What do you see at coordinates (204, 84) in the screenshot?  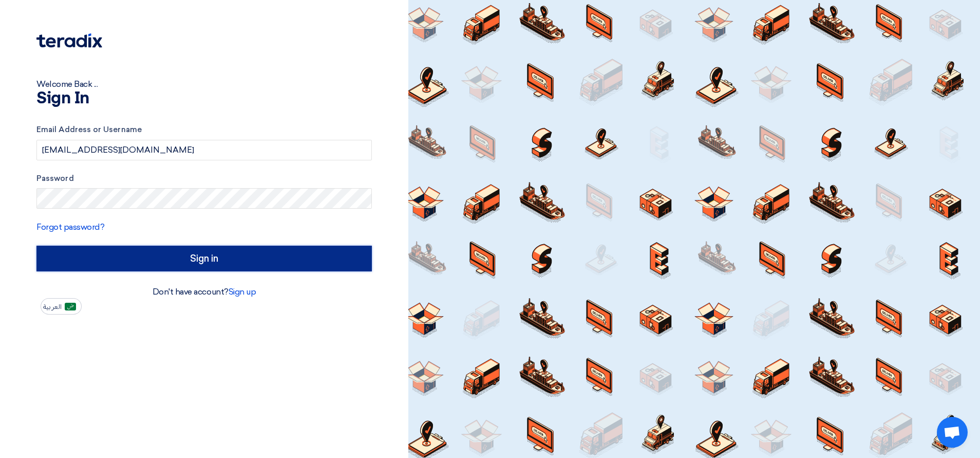 I see `div: Welcome Back ...` at bounding box center [204, 84].